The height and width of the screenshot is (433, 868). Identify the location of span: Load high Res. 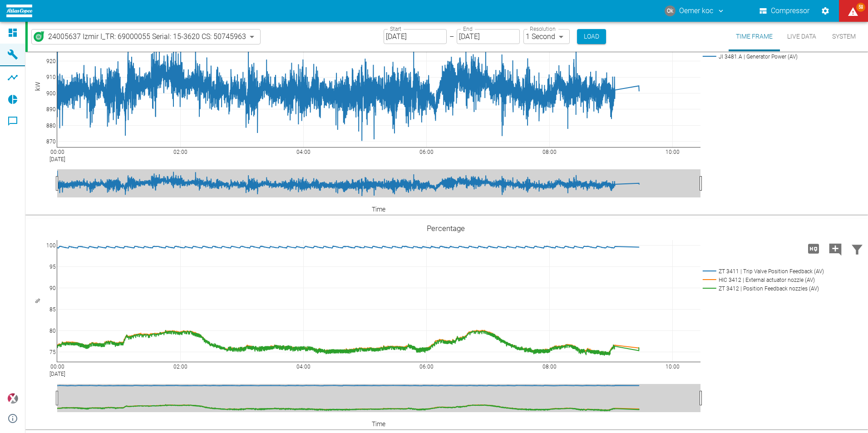
(814, 248).